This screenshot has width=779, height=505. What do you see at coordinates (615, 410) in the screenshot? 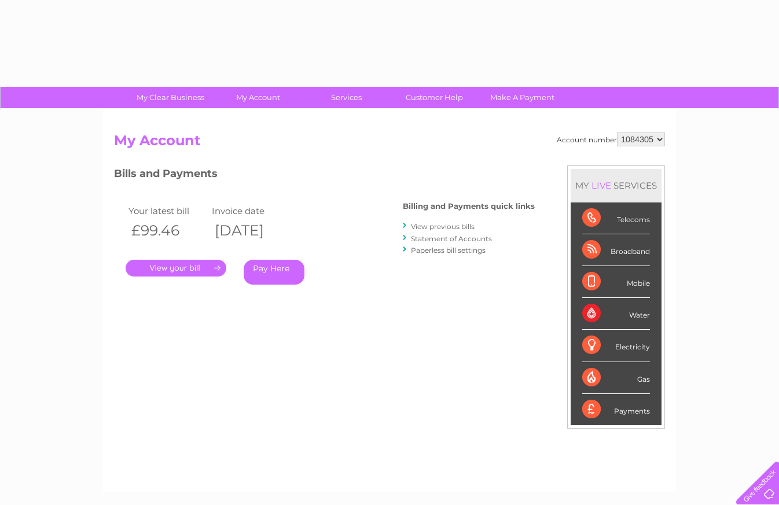
I see `div: Payments` at bounding box center [615, 410].